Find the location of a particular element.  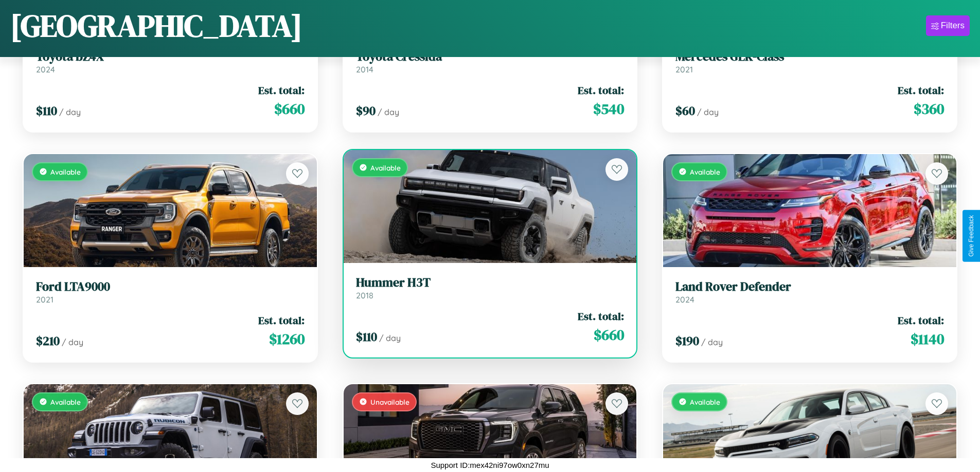

a: Land Rover Defender2024 is located at coordinates (810, 292).